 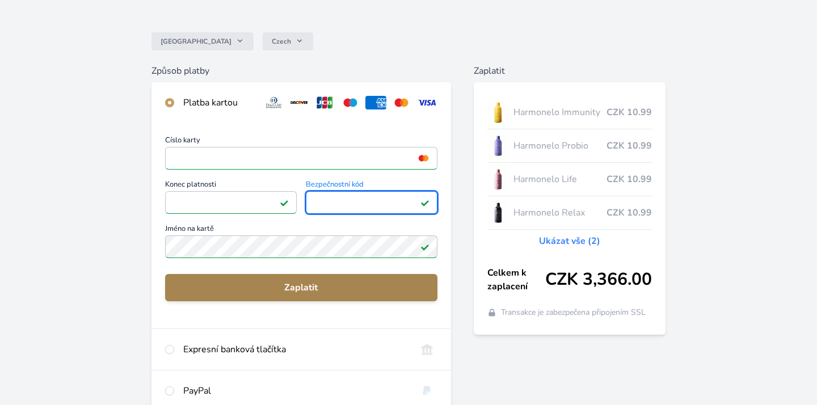 I want to click on input: Jméno na kartěPlatné pole, so click(x=301, y=247).